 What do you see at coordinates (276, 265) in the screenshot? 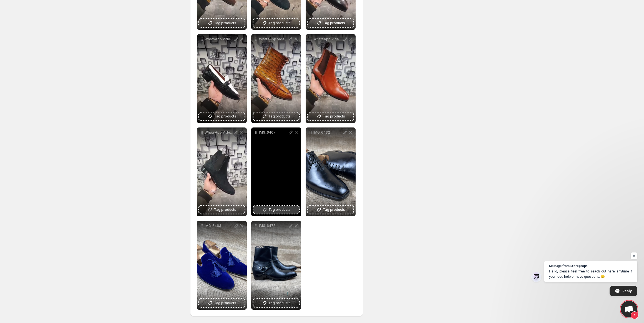
I see `div: IMG_6478Tag products` at bounding box center [276, 265].